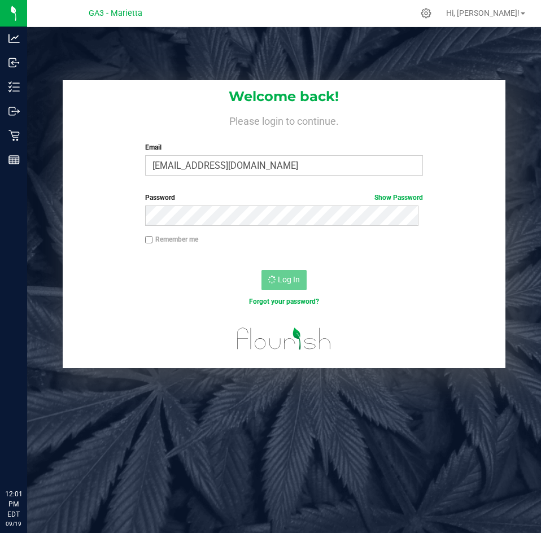 This screenshot has width=541, height=533. I want to click on h1: Welcome back!, so click(283, 97).